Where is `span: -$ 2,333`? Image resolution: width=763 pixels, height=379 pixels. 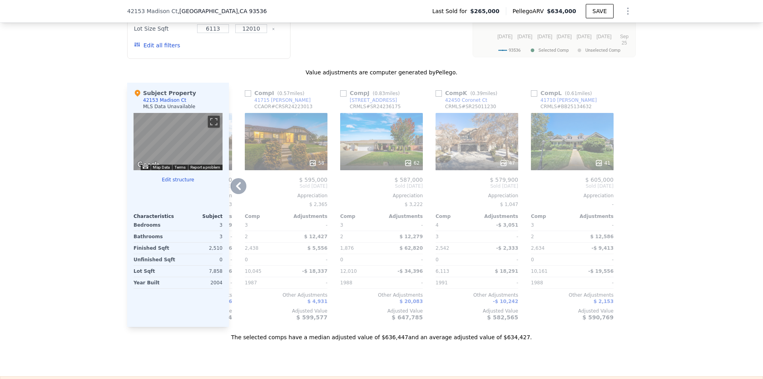
span: -$ 2,333 is located at coordinates (507, 248).